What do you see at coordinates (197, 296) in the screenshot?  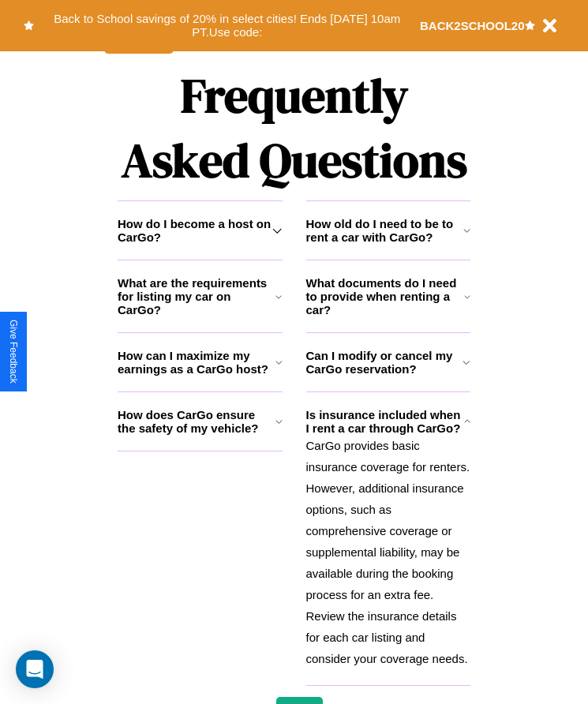 I see `h3: What are the requirements for listing my car on CarGo?` at bounding box center [197, 296].